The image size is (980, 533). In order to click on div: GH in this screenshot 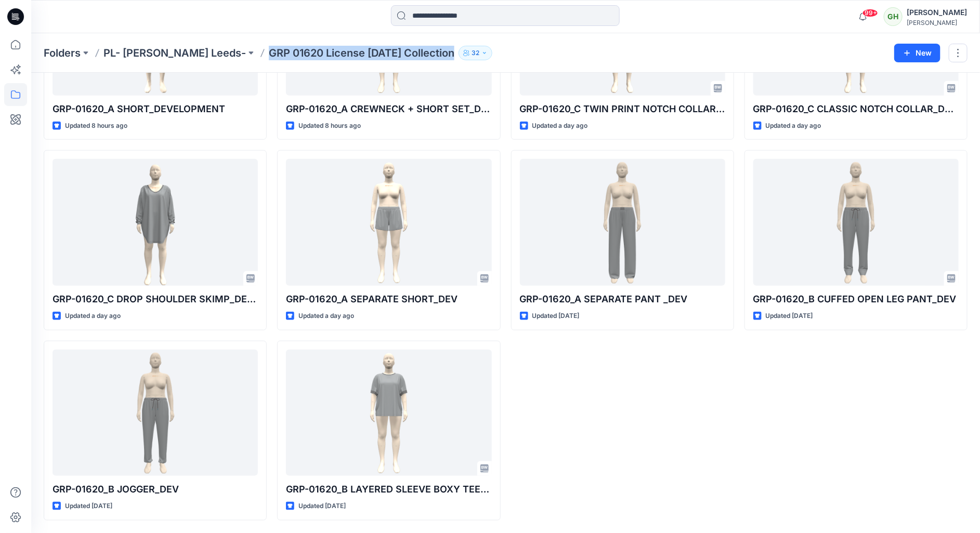, I will do `click(893, 17)`.